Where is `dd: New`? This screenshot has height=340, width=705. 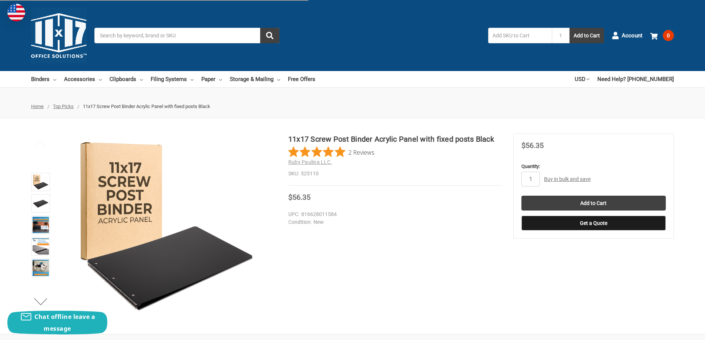
dd: New is located at coordinates (393, 222).